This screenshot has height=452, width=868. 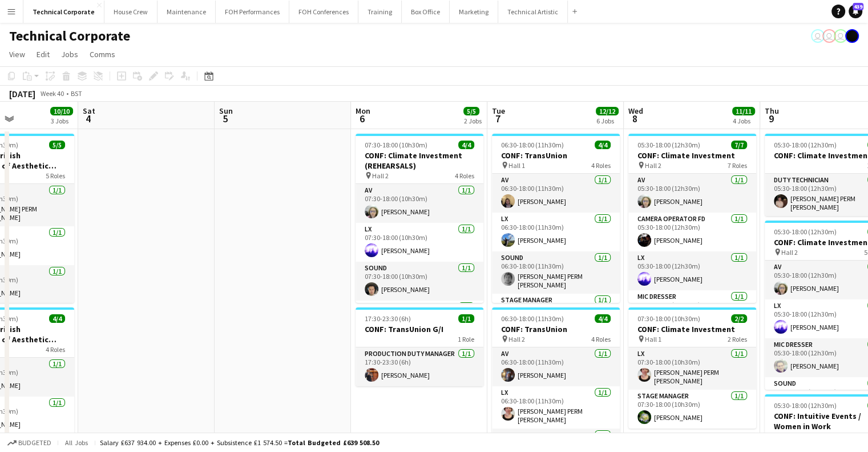 I want to click on h1: Technical Corporate, so click(x=69, y=36).